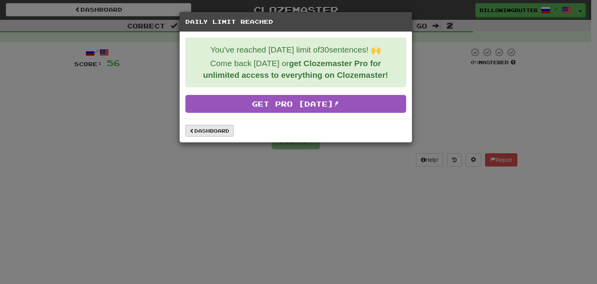 The width and height of the screenshot is (597, 284). I want to click on strong: get Clozemaster Pro for unlimited access to everything on Clozemaster!, so click(296, 69).